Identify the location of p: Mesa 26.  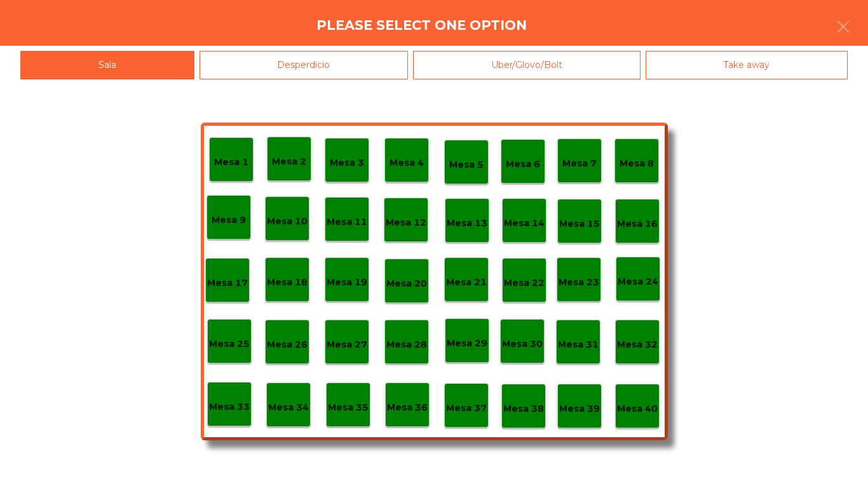
(287, 345).